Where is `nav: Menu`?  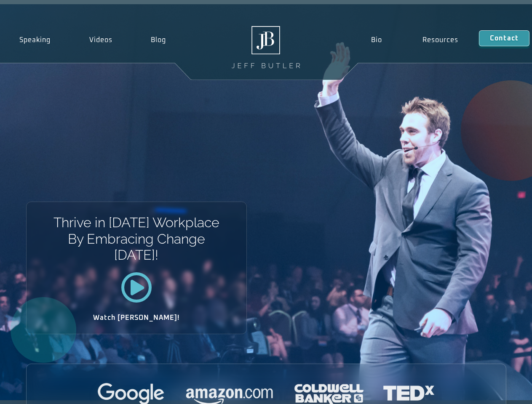 nav: Menu is located at coordinates (414, 40).